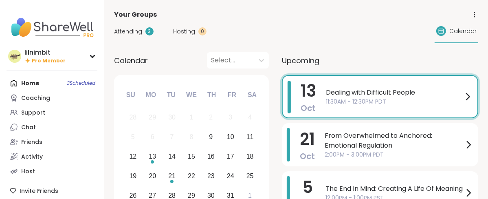  What do you see at coordinates (133, 136) in the screenshot?
I see `div: 5` at bounding box center [133, 136].